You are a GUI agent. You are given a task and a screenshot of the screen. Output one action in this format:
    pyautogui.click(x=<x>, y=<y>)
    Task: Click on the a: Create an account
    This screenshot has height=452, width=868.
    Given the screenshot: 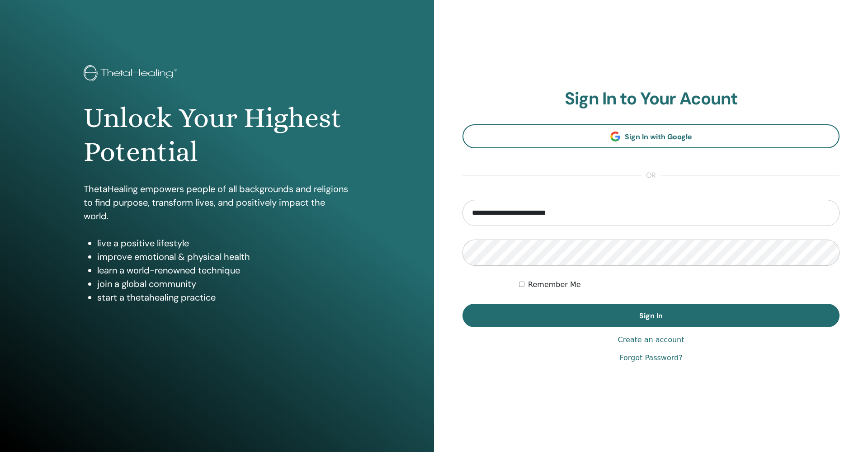 What is the action you would take?
    pyautogui.click(x=650, y=340)
    